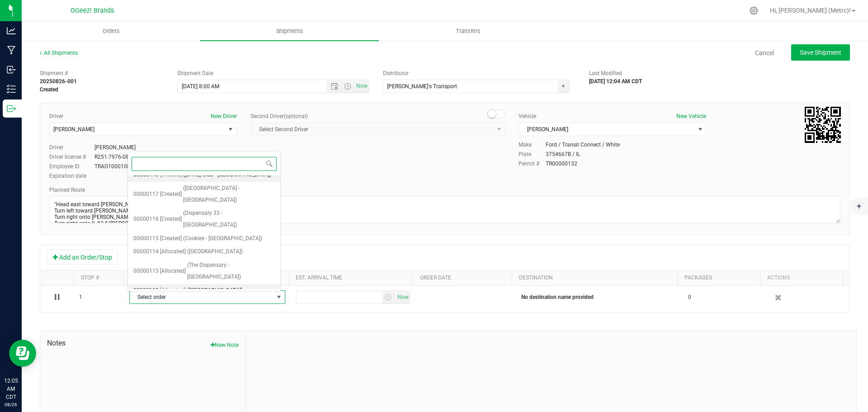 This screenshot has width=868, height=412. Describe the element at coordinates (606, 73) in the screenshot. I see `label: Last Modified` at that location.